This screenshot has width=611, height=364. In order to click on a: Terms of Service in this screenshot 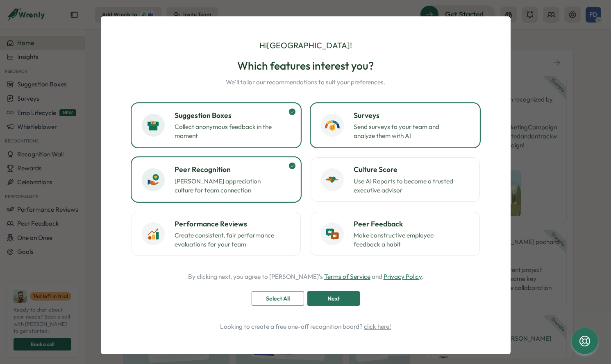, I will do `click(347, 277)`.